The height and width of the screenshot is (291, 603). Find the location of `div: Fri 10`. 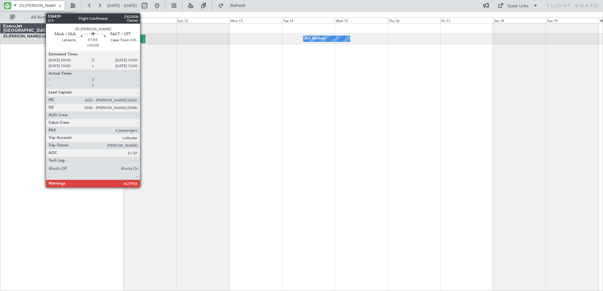

div: Fri 10 is located at coordinates (97, 20).